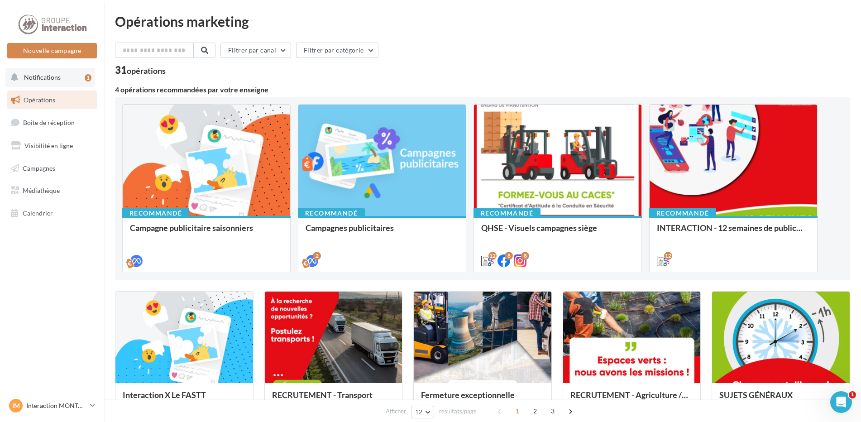 This screenshot has width=861, height=422. What do you see at coordinates (39, 168) in the screenshot?
I see `span: Campagnes` at bounding box center [39, 168].